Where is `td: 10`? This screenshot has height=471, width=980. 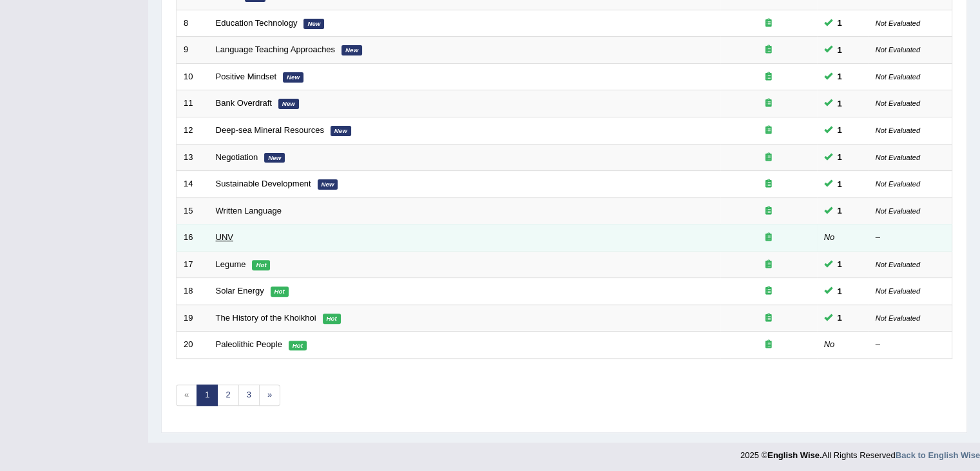
td: 10 is located at coordinates (192, 77).